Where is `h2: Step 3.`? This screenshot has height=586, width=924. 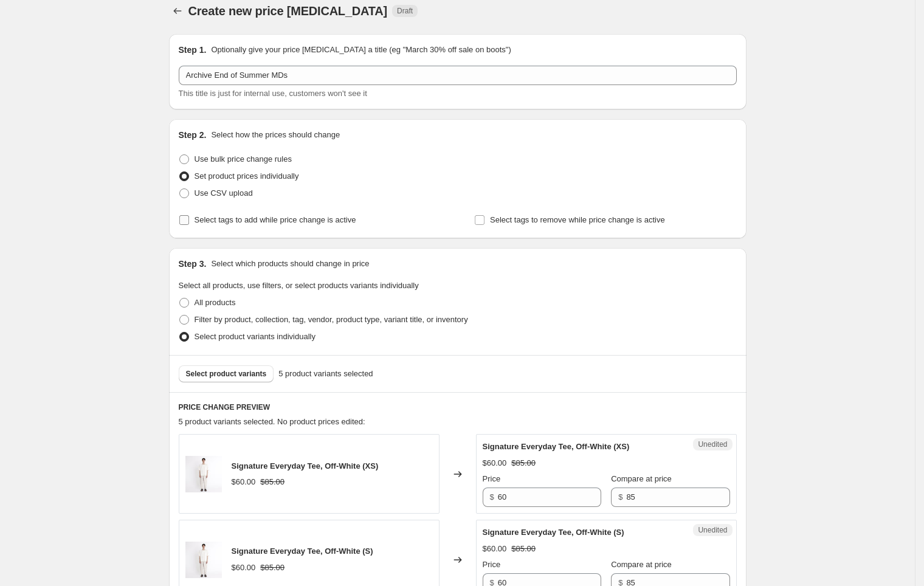
h2: Step 3. is located at coordinates (192, 263).